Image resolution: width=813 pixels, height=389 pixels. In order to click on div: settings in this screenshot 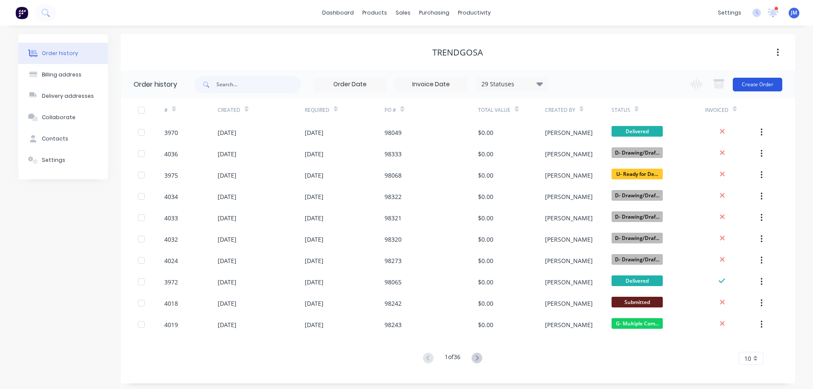, I will do `click(729, 13)`.